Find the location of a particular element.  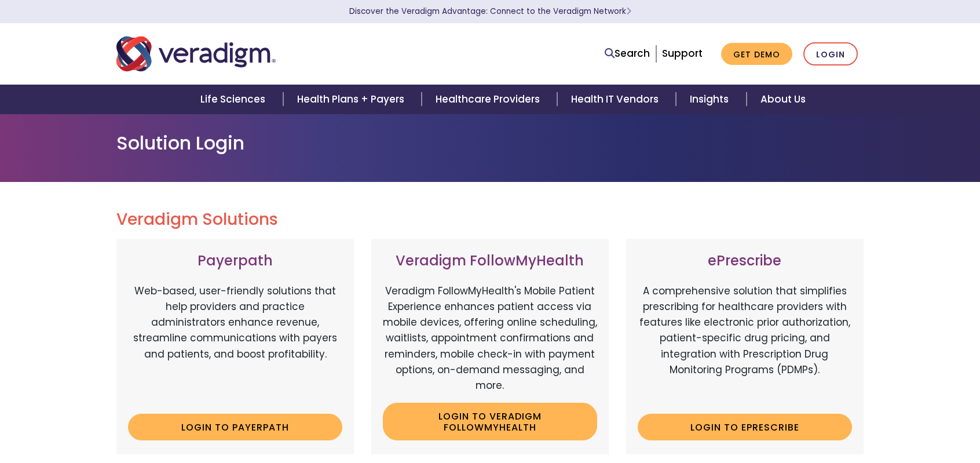

h1: Solution Login is located at coordinates (490, 143).